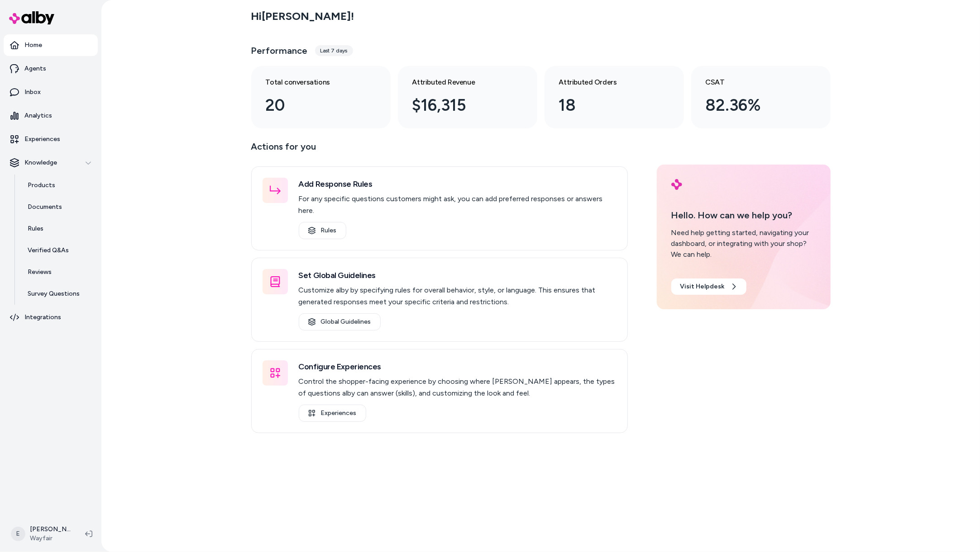 The image size is (980, 552). I want to click on p: Documents, so click(45, 207).